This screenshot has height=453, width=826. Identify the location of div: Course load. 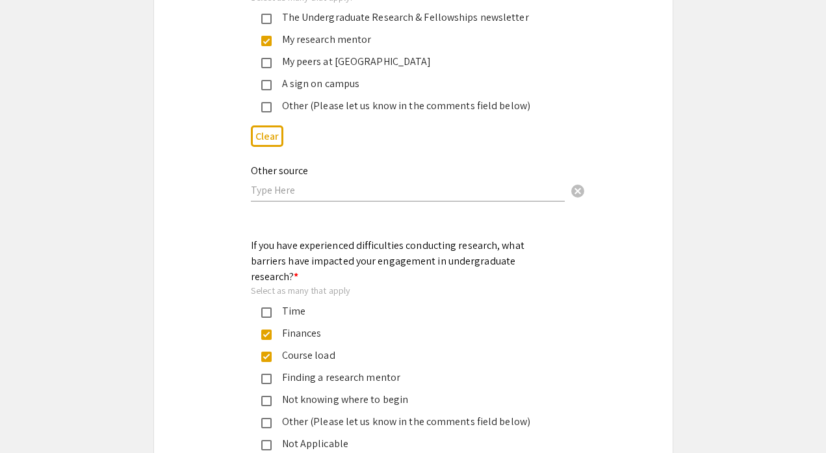
(408, 355).